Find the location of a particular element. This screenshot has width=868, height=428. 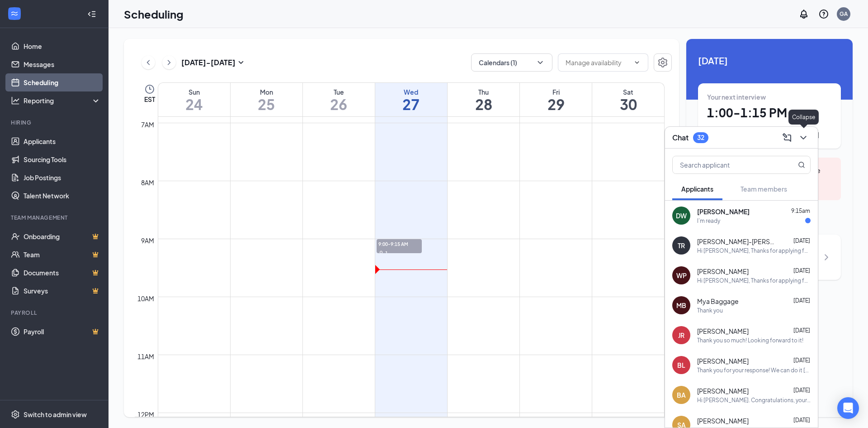

button: ComposeMessage is located at coordinates (787, 138).